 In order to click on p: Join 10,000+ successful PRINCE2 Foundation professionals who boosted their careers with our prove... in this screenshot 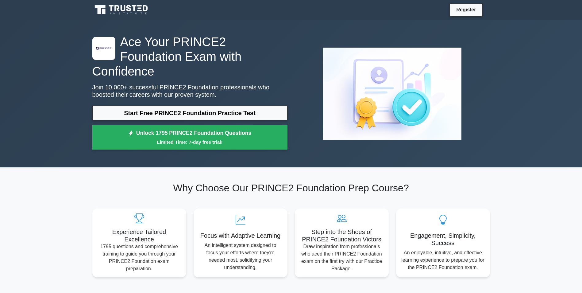, I will do `click(190, 91)`.